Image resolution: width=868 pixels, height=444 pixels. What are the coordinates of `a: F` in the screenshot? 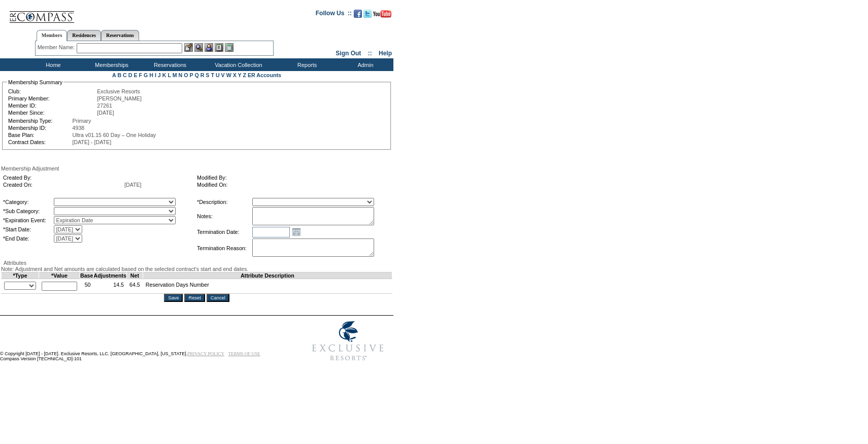 It's located at (140, 75).